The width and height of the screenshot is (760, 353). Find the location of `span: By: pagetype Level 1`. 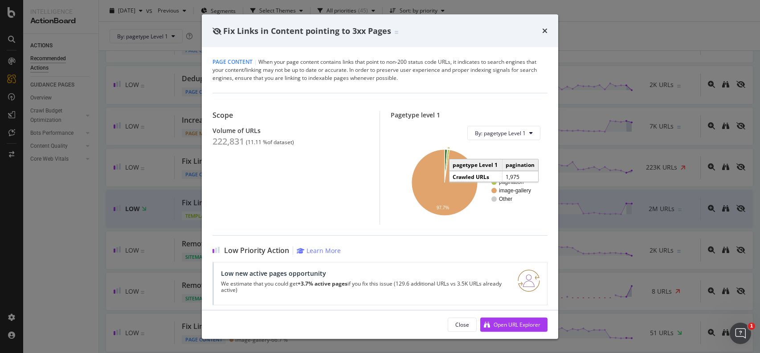

span: By: pagetype Level 1 is located at coordinates (501, 132).